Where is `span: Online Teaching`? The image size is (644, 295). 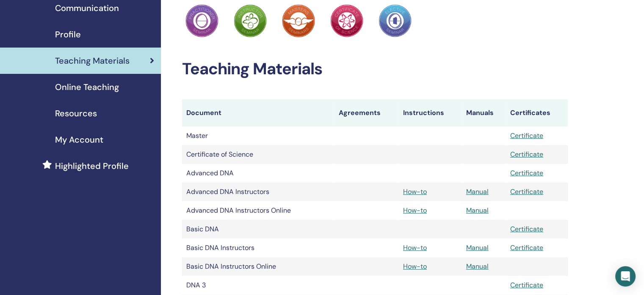 span: Online Teaching is located at coordinates (87, 87).